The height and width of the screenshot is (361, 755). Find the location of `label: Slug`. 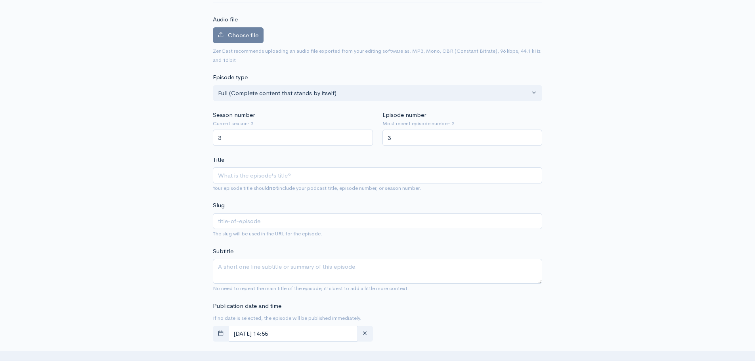

label: Slug is located at coordinates (219, 205).